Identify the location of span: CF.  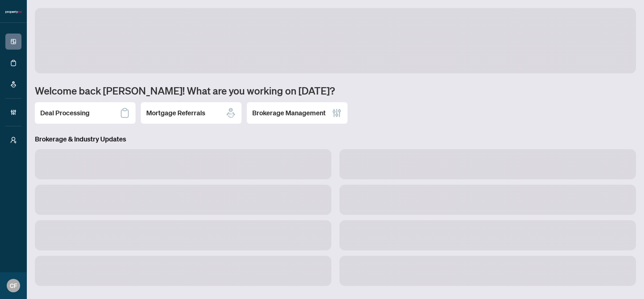
(14, 286).